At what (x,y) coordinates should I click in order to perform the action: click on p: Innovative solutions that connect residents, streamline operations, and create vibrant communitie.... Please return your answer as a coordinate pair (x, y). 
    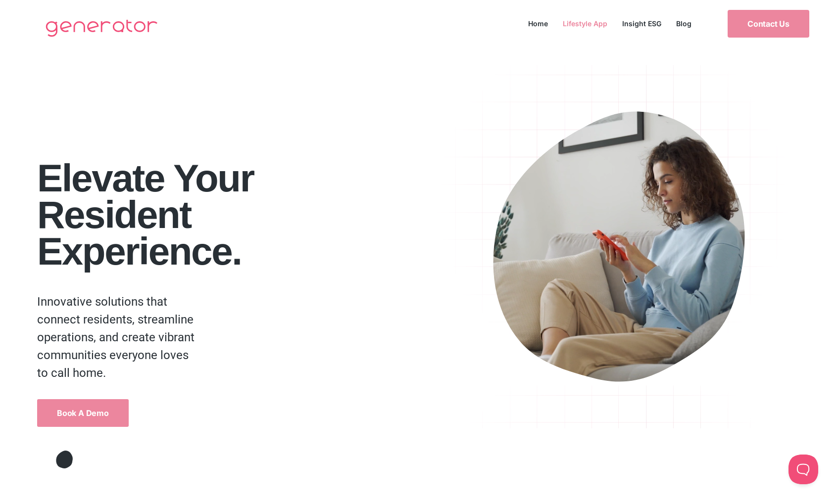
    Looking at the image, I should click on (119, 338).